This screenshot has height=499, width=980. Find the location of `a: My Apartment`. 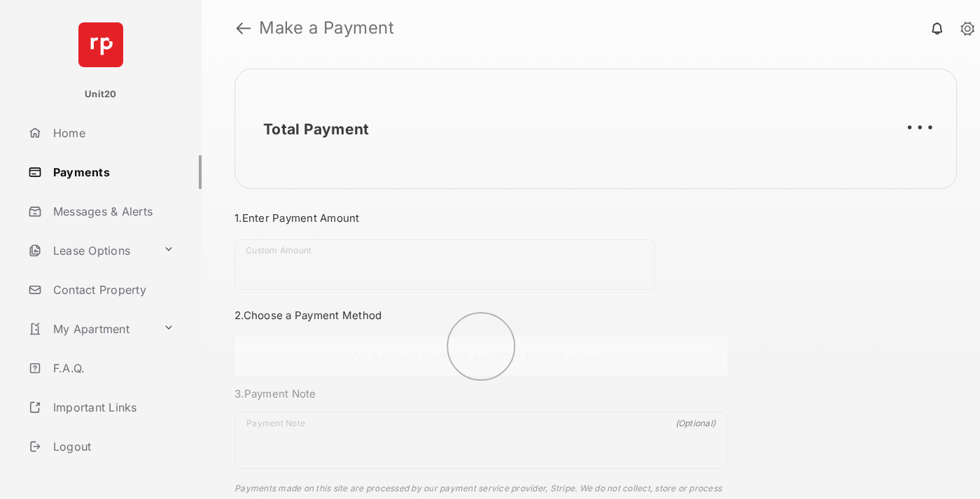

a: My Apartment is located at coordinates (89, 329).